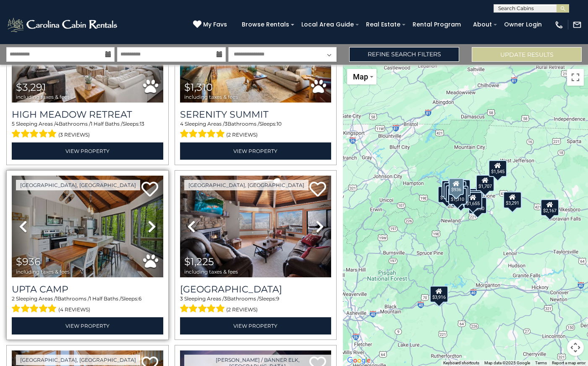 The width and height of the screenshot is (588, 366). What do you see at coordinates (63, 25) in the screenshot?
I see `img: White-1-2.png` at bounding box center [63, 25].